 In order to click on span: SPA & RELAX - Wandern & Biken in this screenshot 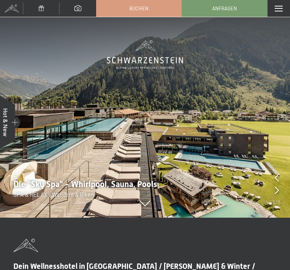, I will do `click(53, 194)`.